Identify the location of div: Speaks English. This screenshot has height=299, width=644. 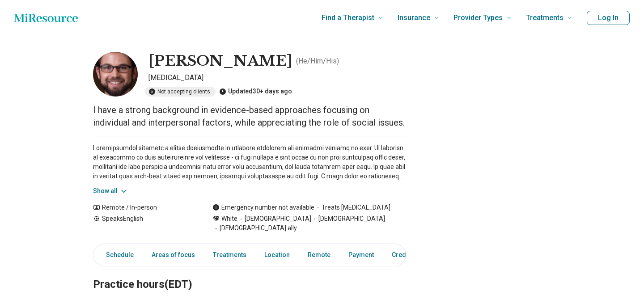
(144, 224).